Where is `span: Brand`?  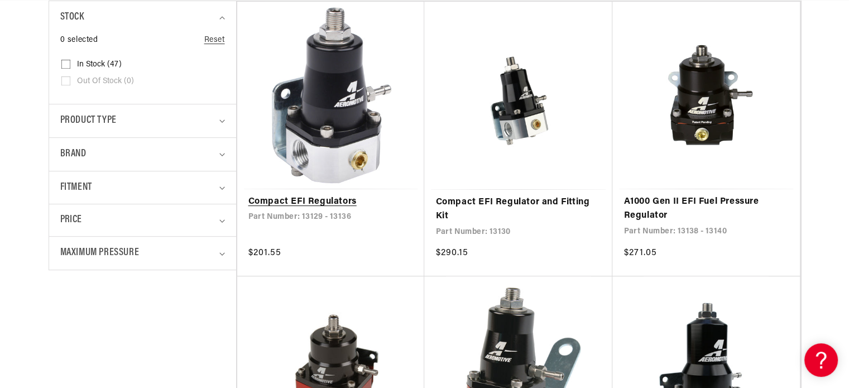
span: Brand is located at coordinates (73, 154).